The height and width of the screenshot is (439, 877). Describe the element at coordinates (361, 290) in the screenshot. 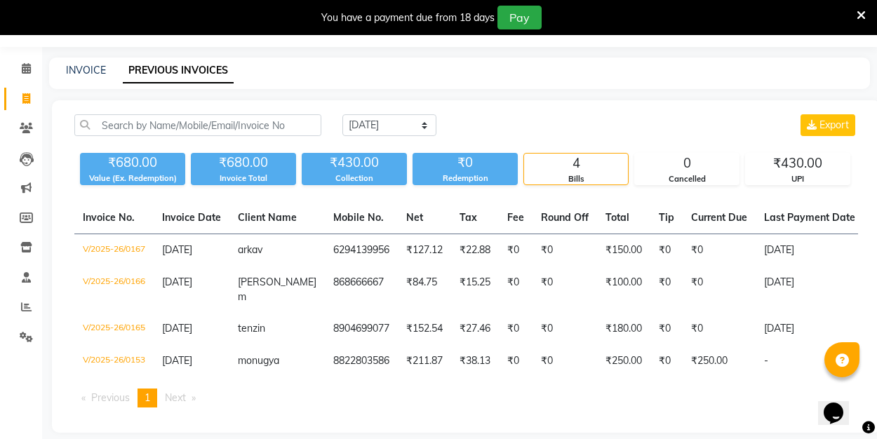

I see `td: 868666667` at that location.